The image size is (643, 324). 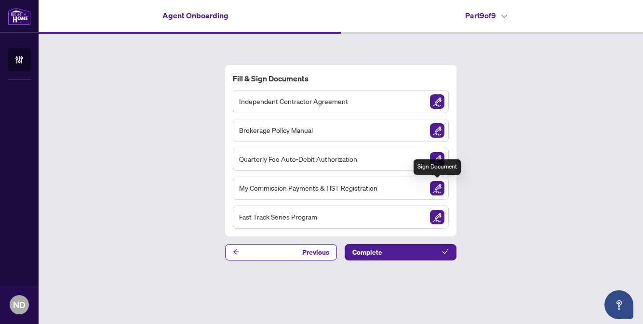 What do you see at coordinates (308, 188) in the screenshot?
I see `span: My Commission Payments & HST Registration` at bounding box center [308, 188].